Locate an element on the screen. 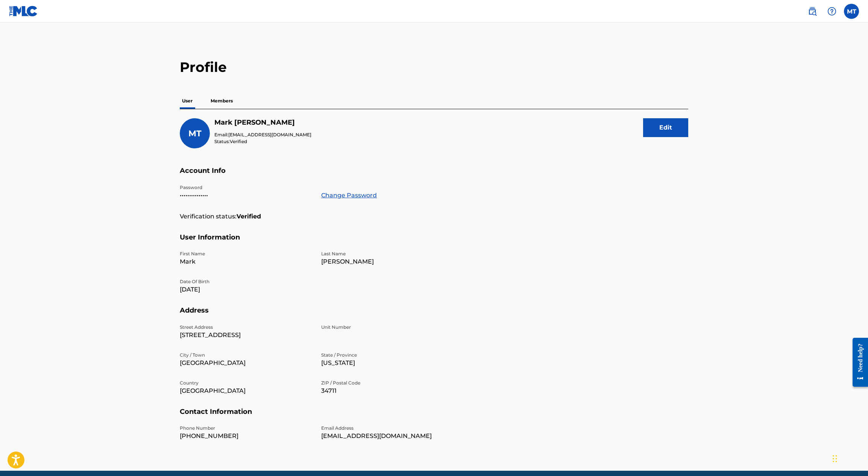 The image size is (868, 476). h2: Profile is located at coordinates (434, 67).